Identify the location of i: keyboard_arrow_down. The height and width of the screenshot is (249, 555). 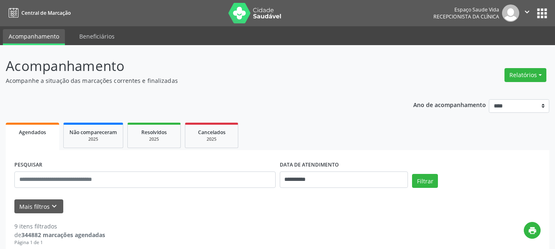
(54, 207).